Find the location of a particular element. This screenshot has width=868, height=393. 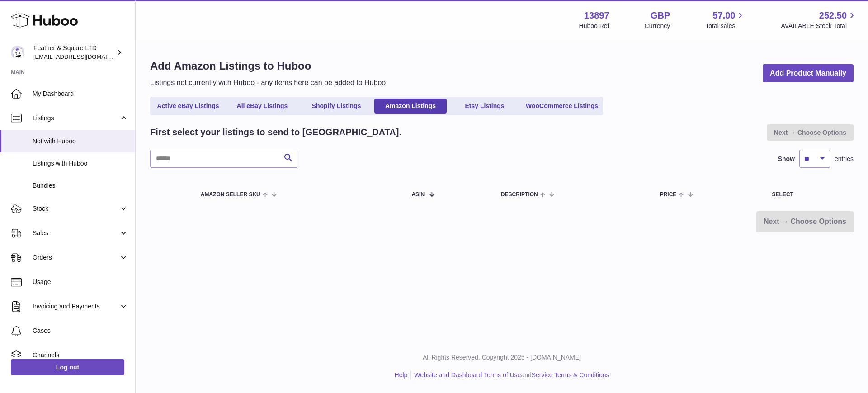

div: Select is located at coordinates (809, 194).